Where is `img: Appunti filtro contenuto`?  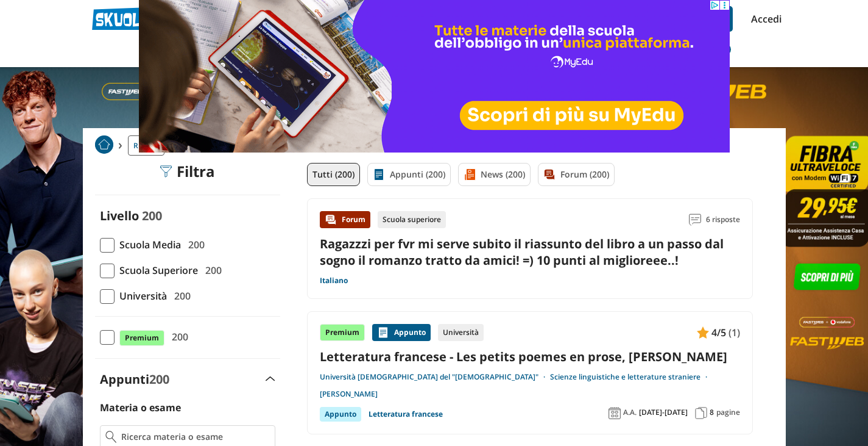 img: Appunti filtro contenuto is located at coordinates (379, 174).